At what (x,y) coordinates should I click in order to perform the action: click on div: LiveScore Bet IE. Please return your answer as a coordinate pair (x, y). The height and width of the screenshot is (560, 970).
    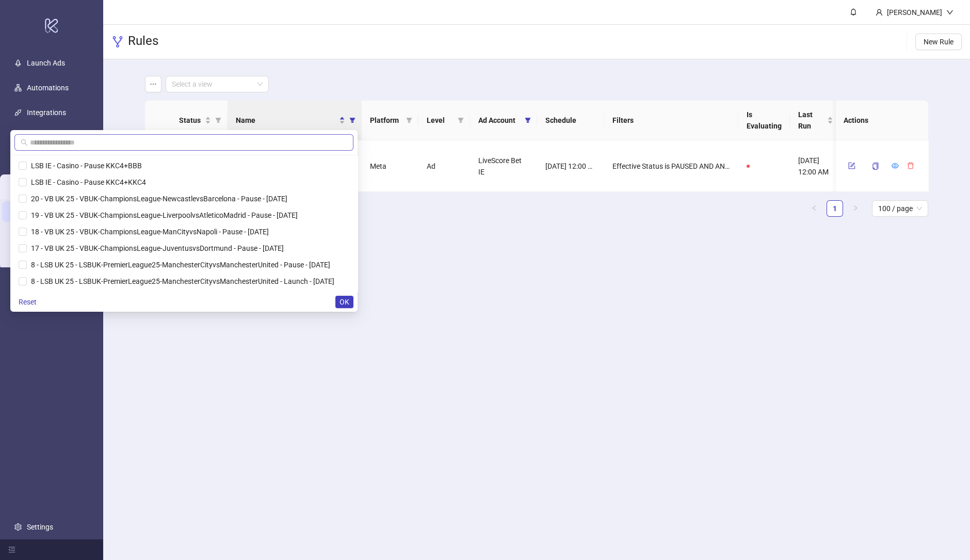
    Looking at the image, I should click on (504, 166).